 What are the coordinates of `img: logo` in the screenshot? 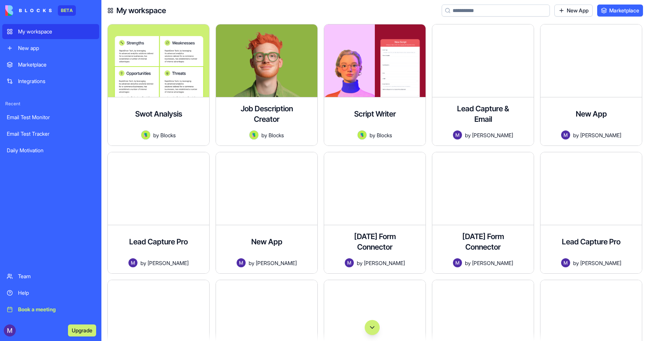 It's located at (29, 11).